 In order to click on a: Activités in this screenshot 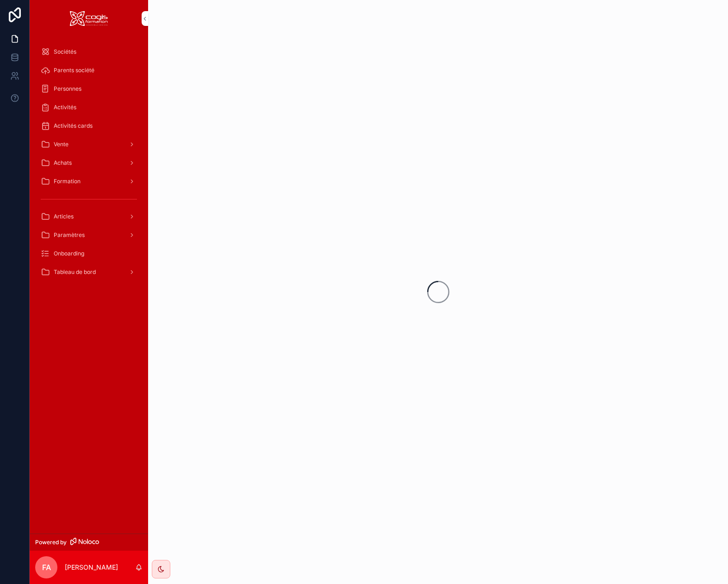, I will do `click(89, 107)`.